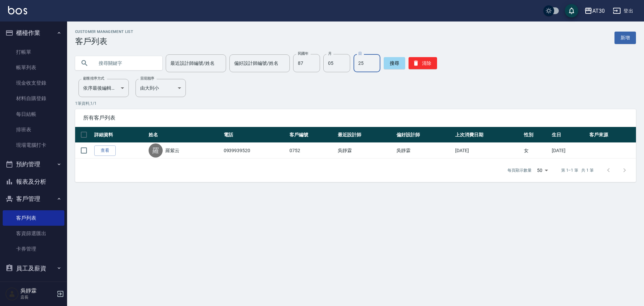 This screenshot has height=306, width=644. What do you see at coordinates (33, 268) in the screenshot?
I see `button: 員工及薪資` at bounding box center [33, 268].